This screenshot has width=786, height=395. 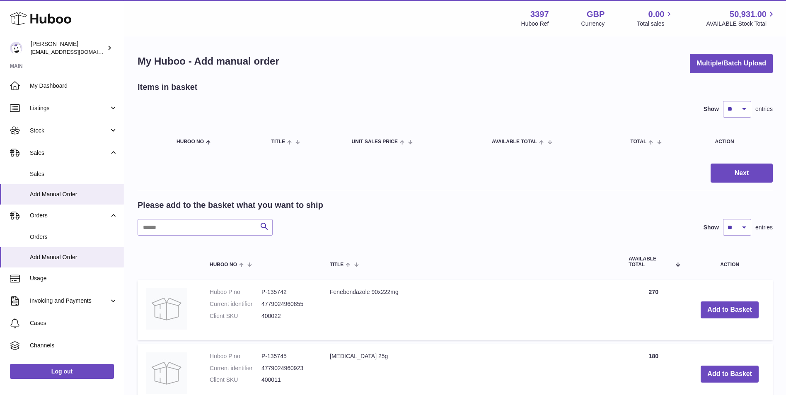 I want to click on div: Huboo Ref, so click(x=535, y=24).